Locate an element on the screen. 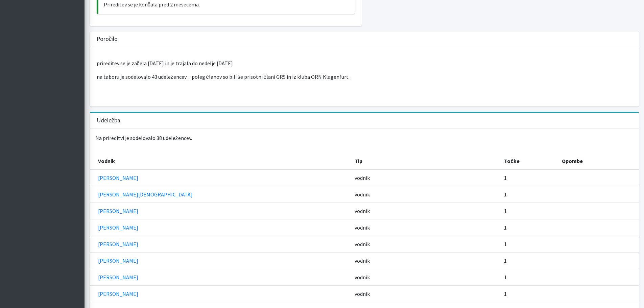 The width and height of the screenshot is (644, 308). th: Vodnik is located at coordinates (220, 161).